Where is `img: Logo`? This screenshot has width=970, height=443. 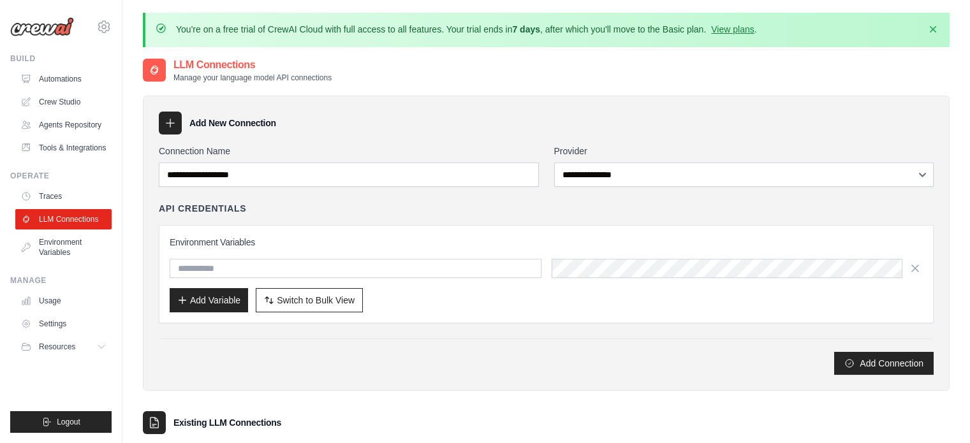
img: Logo is located at coordinates (42, 27).